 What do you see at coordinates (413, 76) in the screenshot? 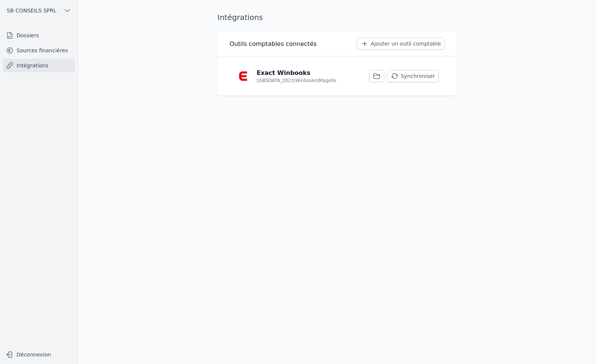
I see `button: Synchroniser` at bounding box center [413, 76].